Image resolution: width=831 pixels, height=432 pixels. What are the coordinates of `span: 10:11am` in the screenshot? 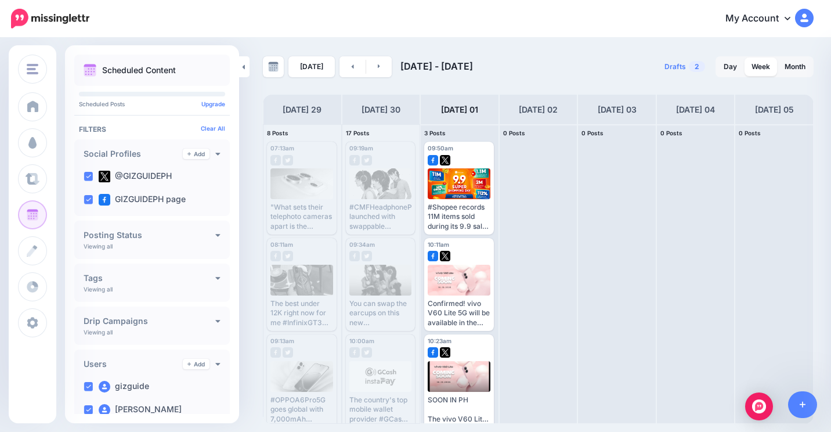 It's located at (438, 244).